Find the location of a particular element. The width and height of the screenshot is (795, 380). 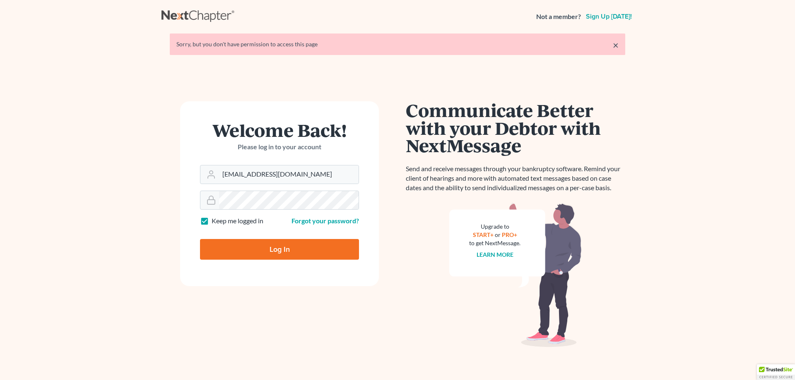

div: TrustedSite Certified is located at coordinates (776, 373).